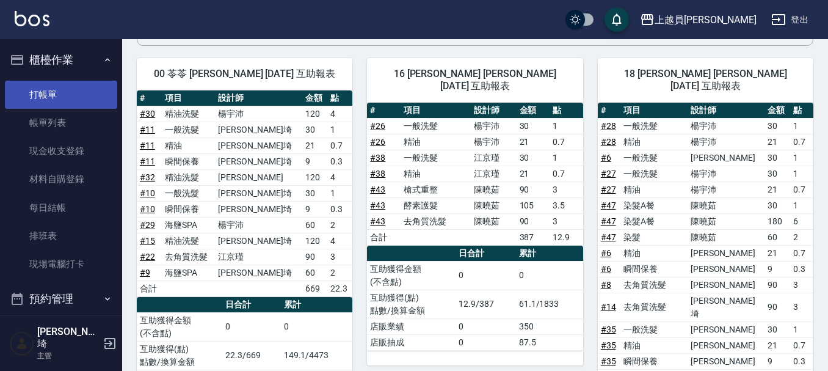 This screenshot has height=371, width=828. What do you see at coordinates (180, 326) in the screenshot?
I see `td: 互助獲得金額 (不含點)` at bounding box center [180, 326].